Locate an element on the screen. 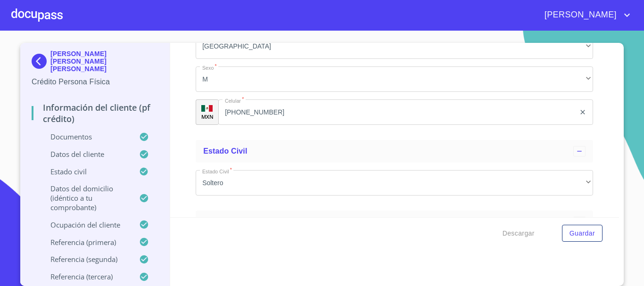 The image size is (644, 286). div: Estado Civil is located at coordinates (394, 151).